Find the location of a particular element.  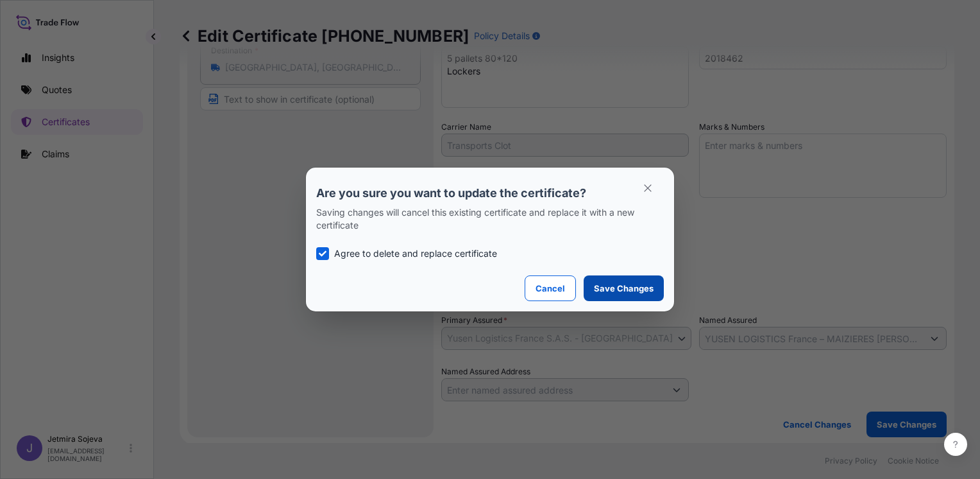

p: Cancel is located at coordinates (550, 288).